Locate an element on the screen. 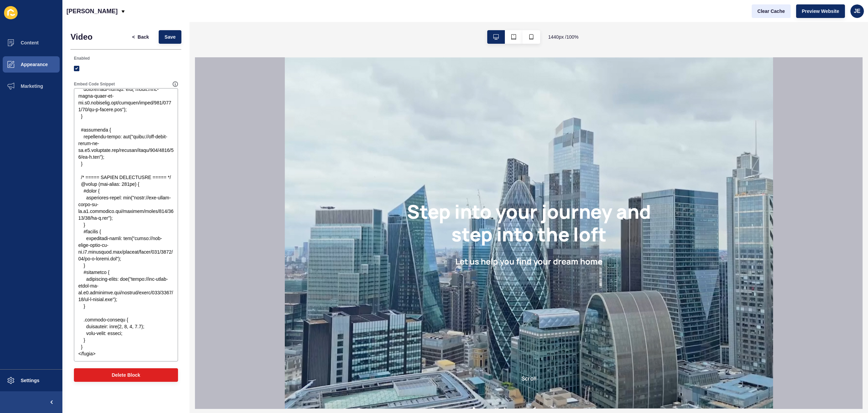 Image resolution: width=868 pixels, height=413 pixels. button: Preview Website is located at coordinates (820, 11).